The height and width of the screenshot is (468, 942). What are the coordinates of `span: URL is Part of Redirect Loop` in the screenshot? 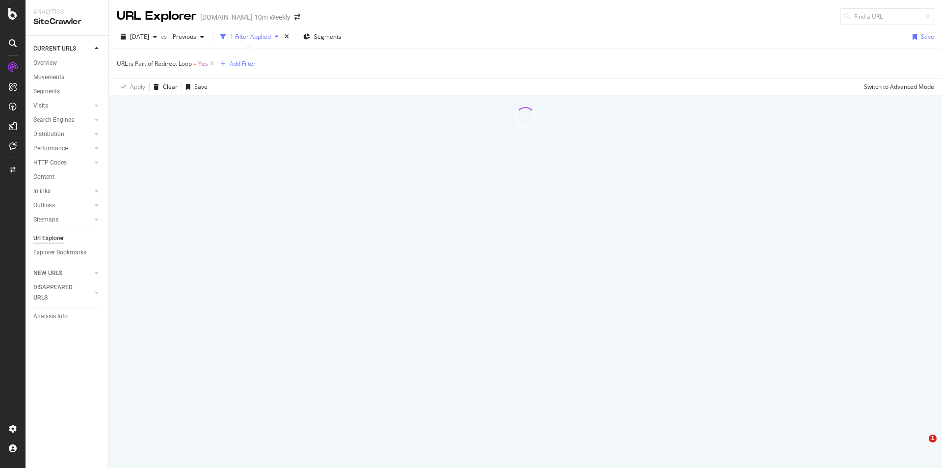 It's located at (154, 63).